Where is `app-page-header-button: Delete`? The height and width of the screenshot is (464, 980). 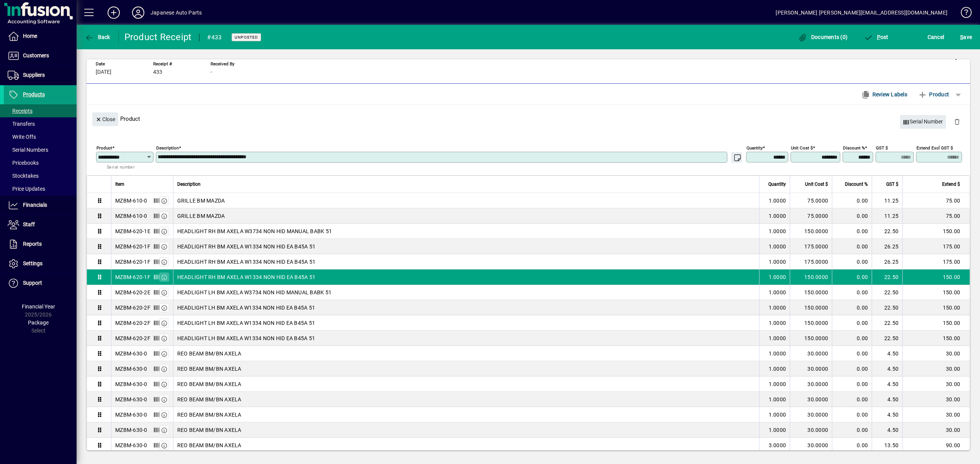 app-page-header-button: Delete is located at coordinates (957, 121).